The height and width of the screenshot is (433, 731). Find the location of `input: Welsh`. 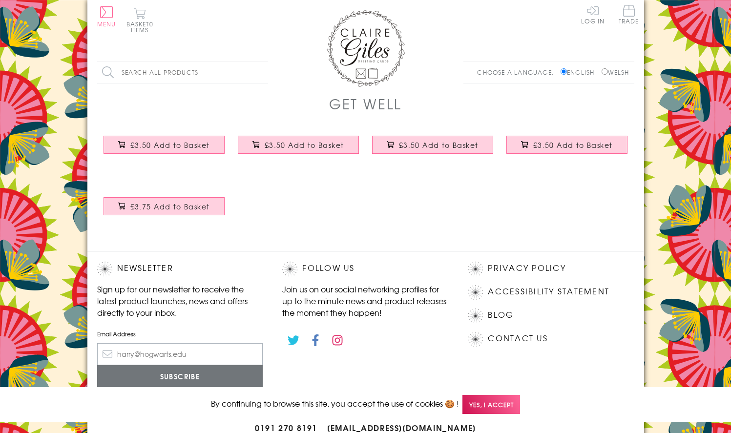

input: Welsh is located at coordinates (604, 71).